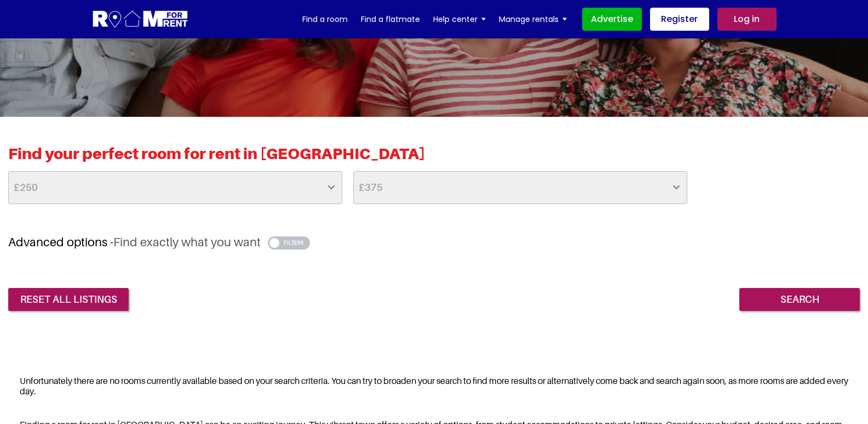 The image size is (868, 424). I want to click on div: Unfortunately there are no rooms currently available based on your search criteria. You can try t..., so click(434, 386).